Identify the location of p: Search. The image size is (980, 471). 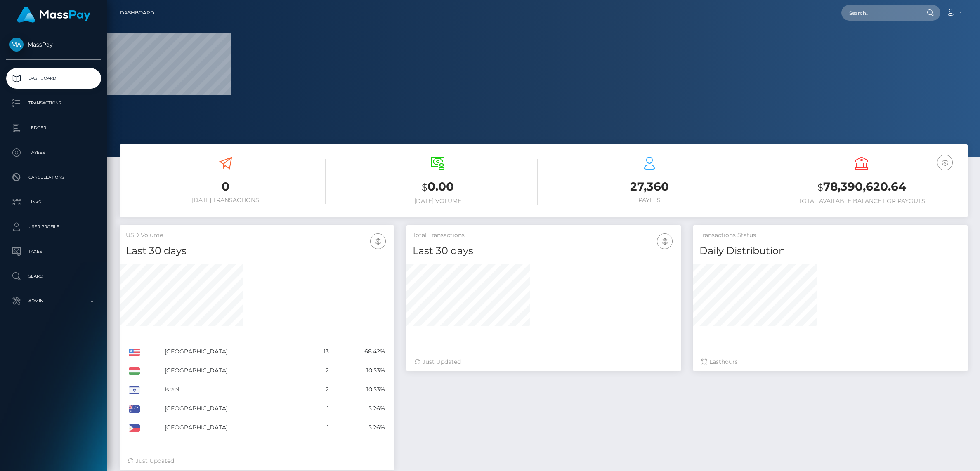
(54, 276).